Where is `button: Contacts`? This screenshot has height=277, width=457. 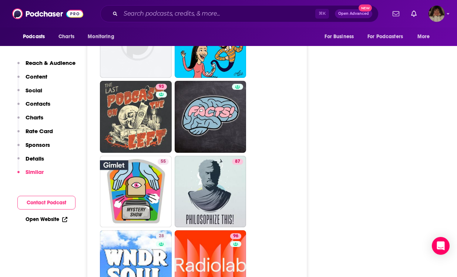 button: Contacts is located at coordinates (34, 107).